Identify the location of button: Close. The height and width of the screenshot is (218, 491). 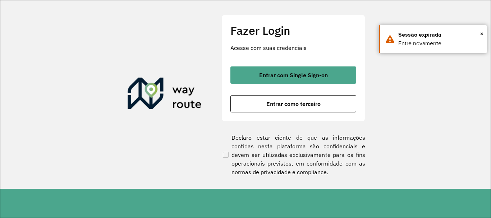
(482, 34).